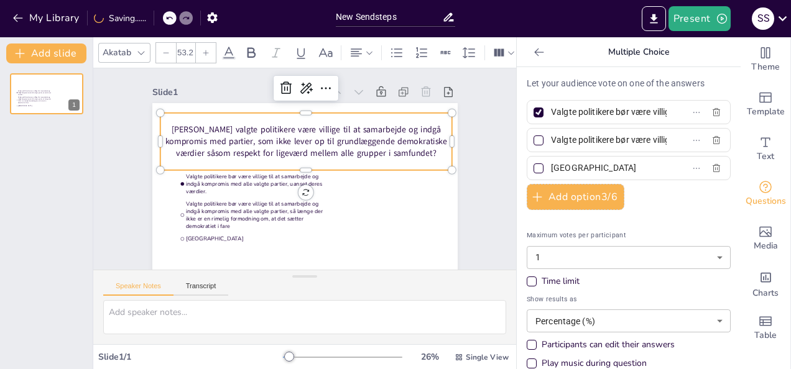 This screenshot has width=791, height=369. Describe the element at coordinates (238, 92) in the screenshot. I see `div: Slide 1` at that location.